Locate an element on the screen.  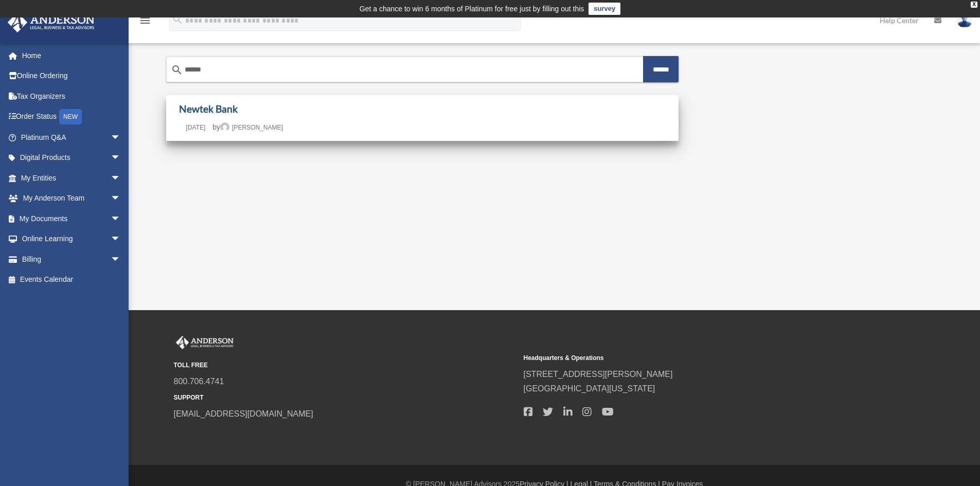
div: NEW is located at coordinates (70, 116).